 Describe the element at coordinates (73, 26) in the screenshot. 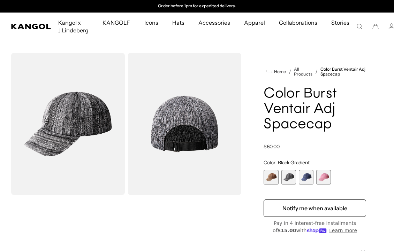

I see `span: Kangol x J.Lindeberg` at that location.